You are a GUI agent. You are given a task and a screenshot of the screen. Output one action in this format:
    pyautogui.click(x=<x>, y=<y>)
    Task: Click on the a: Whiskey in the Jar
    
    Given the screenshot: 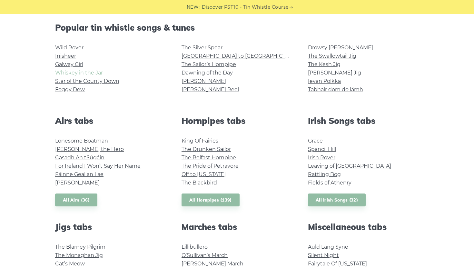 What is the action you would take?
    pyautogui.click(x=79, y=72)
    